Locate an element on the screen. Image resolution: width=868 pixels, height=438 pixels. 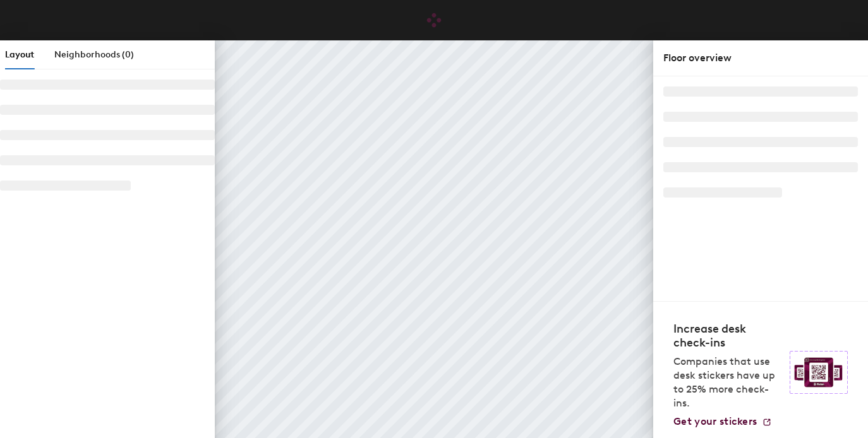
img: Sticker logo is located at coordinates (819, 372).